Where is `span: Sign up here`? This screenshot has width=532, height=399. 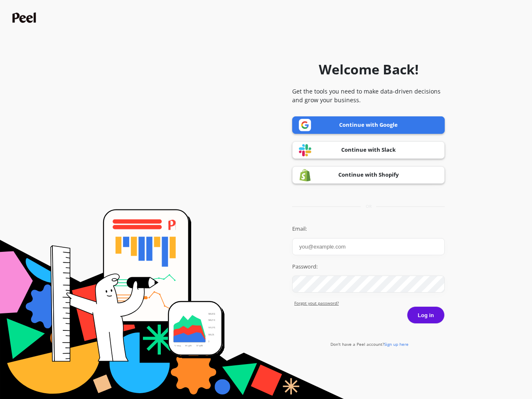 span: Sign up here is located at coordinates (396, 344).